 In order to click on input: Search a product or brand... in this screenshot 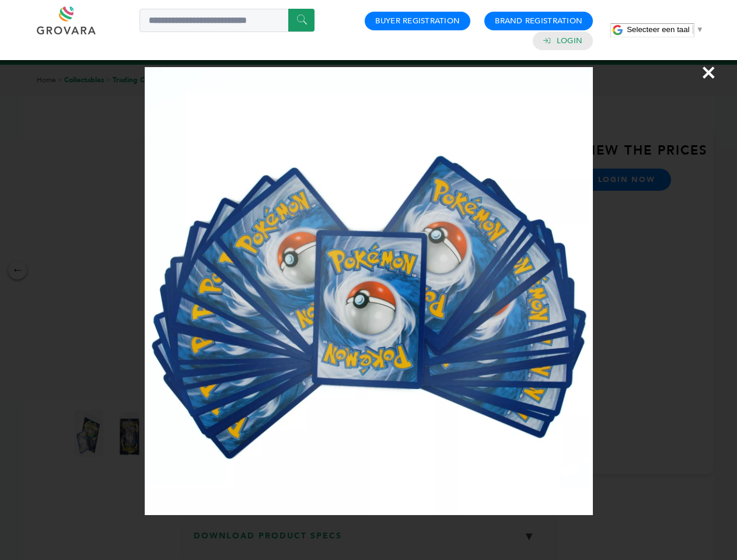, I will do `click(227, 20)`.